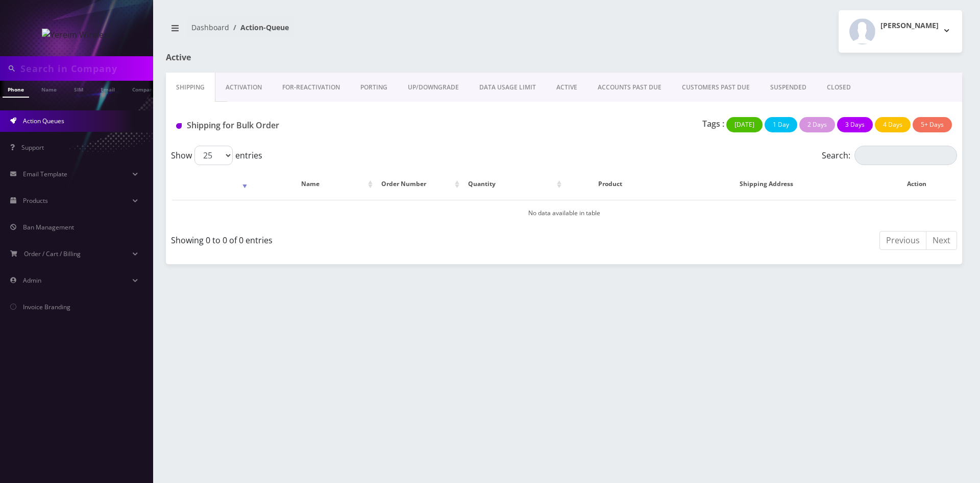 This screenshot has height=483, width=980. Describe the element at coordinates (52, 254) in the screenshot. I see `span: Order / Cart / Billing` at that location.